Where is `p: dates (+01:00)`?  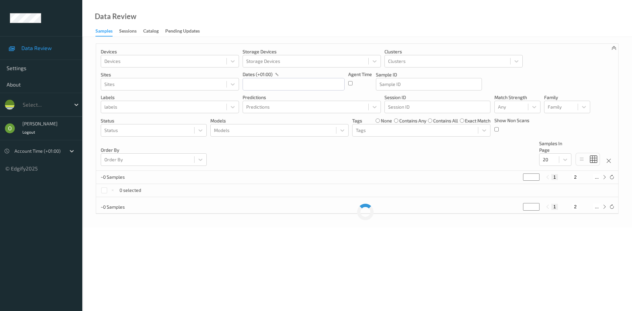
p: dates (+01:00) is located at coordinates (258, 74).